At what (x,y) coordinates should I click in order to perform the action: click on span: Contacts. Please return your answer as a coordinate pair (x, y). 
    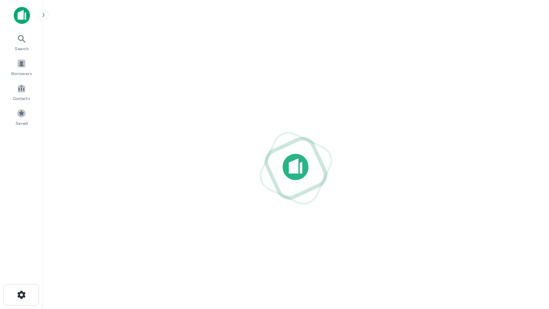
    Looking at the image, I should click on (21, 98).